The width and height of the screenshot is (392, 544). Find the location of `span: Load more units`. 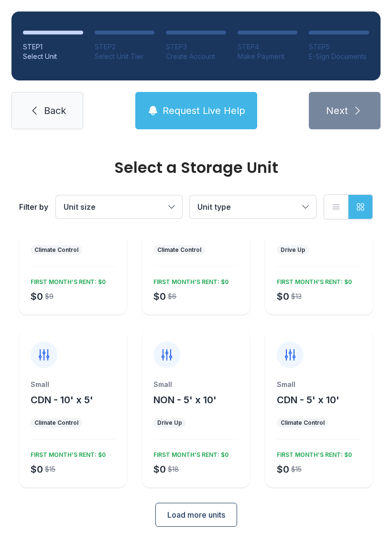

span: Load more units is located at coordinates (196, 514).